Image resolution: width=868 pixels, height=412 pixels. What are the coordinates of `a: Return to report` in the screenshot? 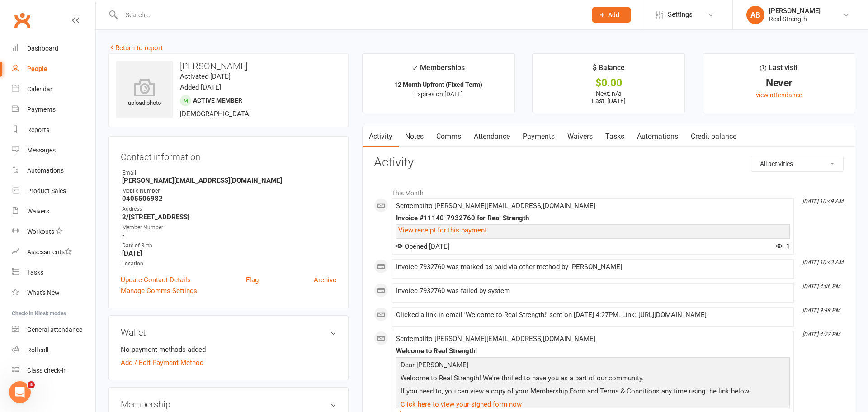 It's located at (136, 48).